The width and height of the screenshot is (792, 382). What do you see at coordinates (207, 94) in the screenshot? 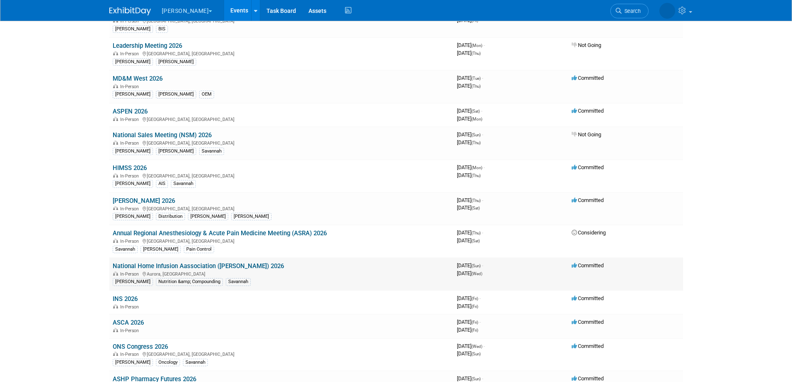
I see `div: OEM` at bounding box center [207, 94].